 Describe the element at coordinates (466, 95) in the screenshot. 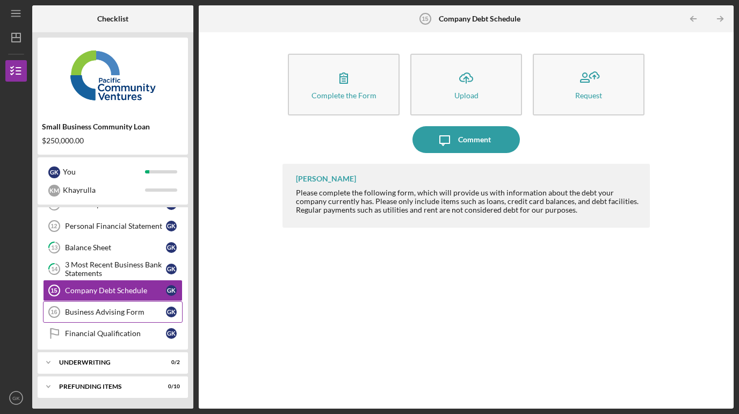

I see `div: Upload` at that location.